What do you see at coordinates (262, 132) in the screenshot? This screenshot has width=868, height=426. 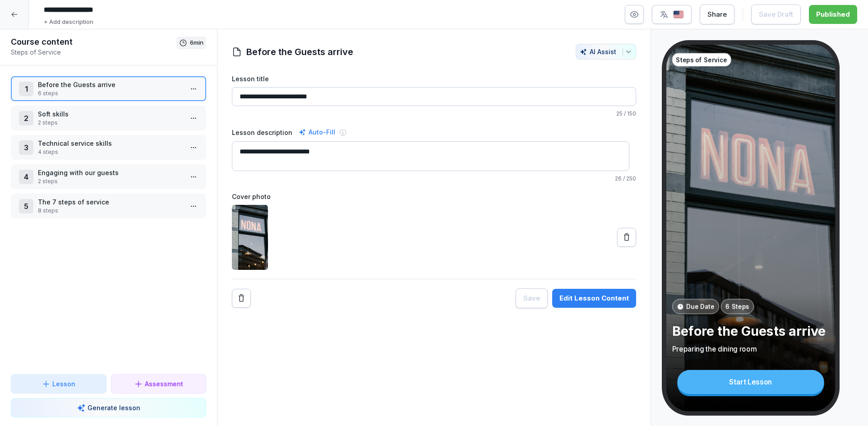 I see `label: Lesson description` at bounding box center [262, 132].